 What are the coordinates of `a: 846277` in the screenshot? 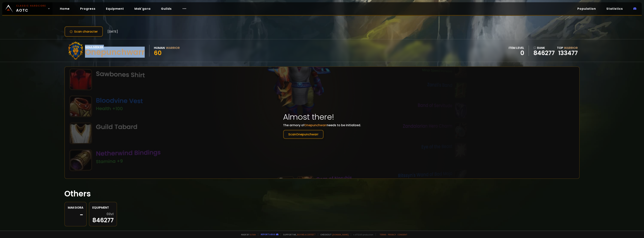 It's located at (544, 53).